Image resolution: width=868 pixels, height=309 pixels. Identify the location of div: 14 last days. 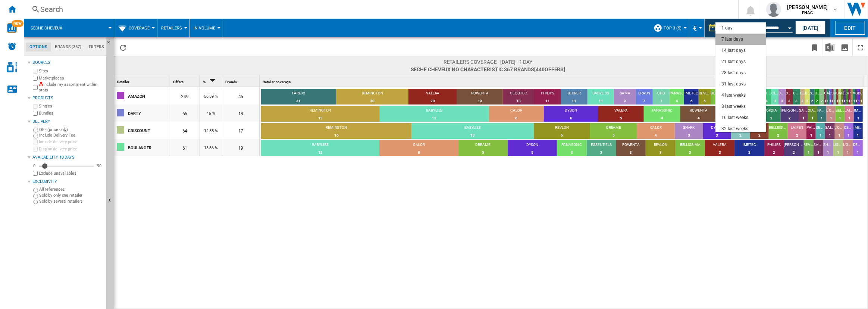
(733, 50).